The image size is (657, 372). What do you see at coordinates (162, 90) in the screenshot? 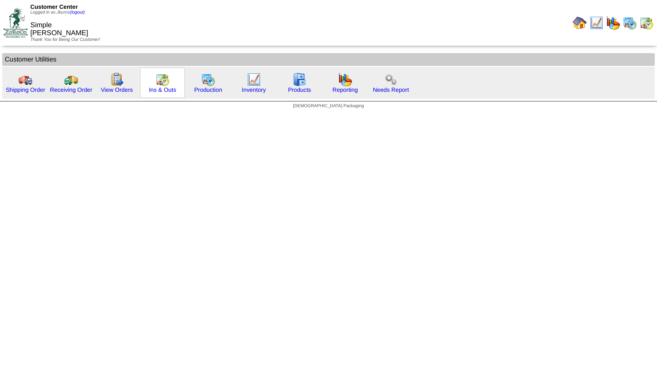
I see `a: Ins & Outs` at bounding box center [162, 90].